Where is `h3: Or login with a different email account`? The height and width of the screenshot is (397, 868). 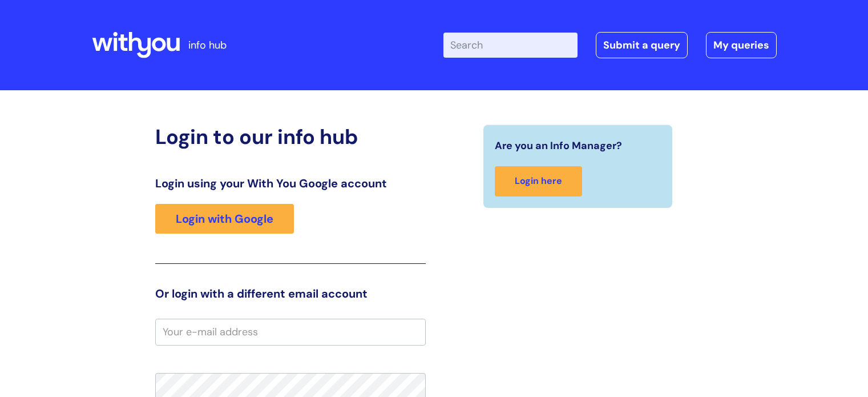
h3: Or login with a different email account is located at coordinates (290, 294).